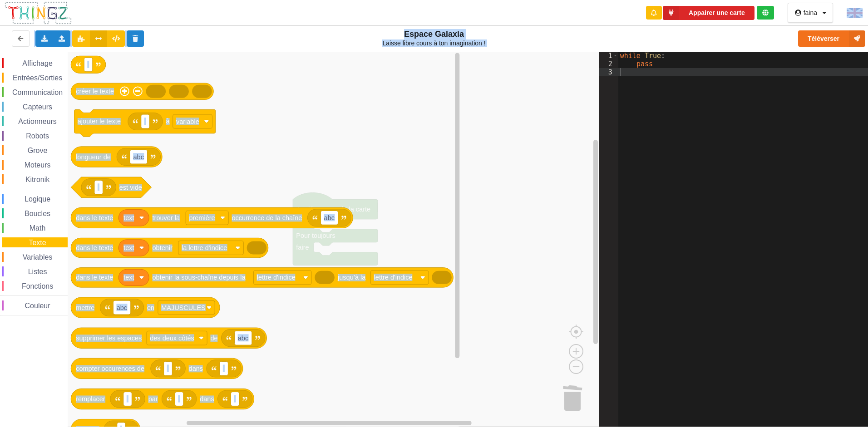 Image resolution: width=868 pixels, height=433 pixels. I want to click on text: variable, so click(188, 122).